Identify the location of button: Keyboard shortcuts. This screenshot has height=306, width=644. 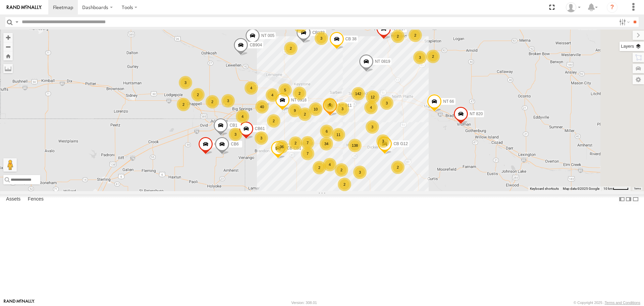
(544, 189).